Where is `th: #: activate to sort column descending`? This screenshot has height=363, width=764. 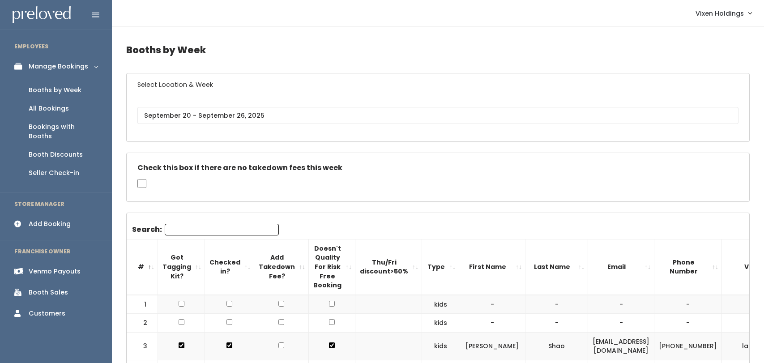 th: #: activate to sort column descending is located at coordinates (142, 267).